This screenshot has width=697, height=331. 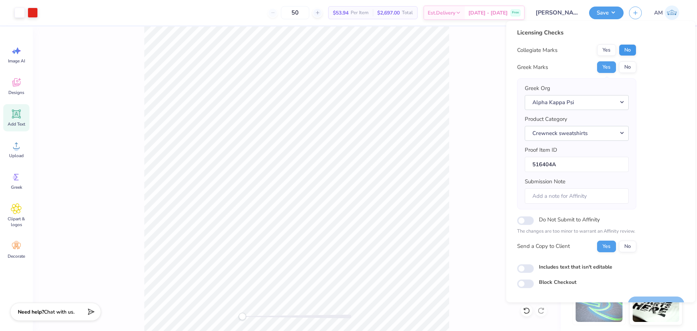 I want to click on button: Alpha Kappa Psi, so click(x=577, y=102).